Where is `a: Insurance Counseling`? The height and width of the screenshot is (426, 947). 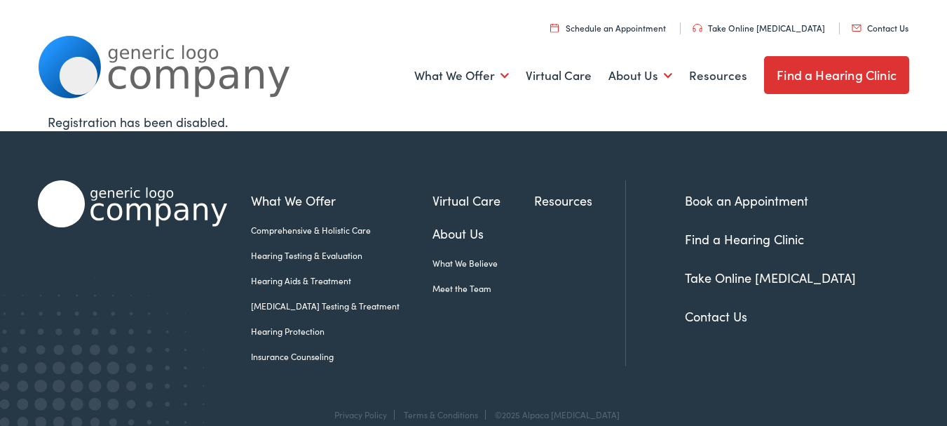
a: Insurance Counseling is located at coordinates (341, 356).